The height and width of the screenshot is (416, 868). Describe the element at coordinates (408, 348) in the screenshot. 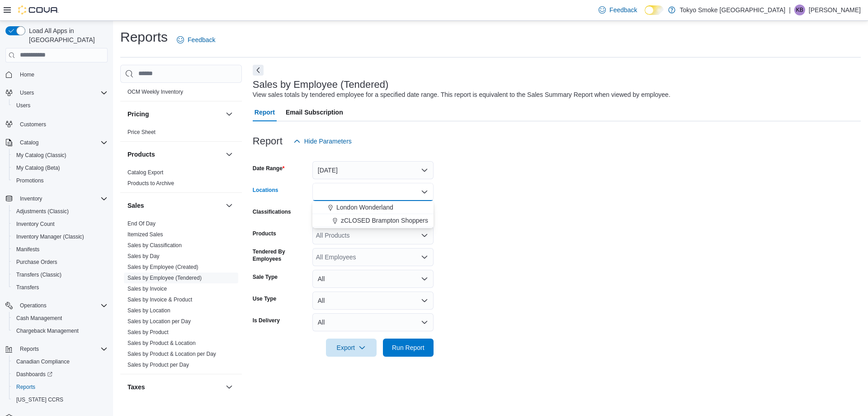

I see `button: Run Report` at that location.